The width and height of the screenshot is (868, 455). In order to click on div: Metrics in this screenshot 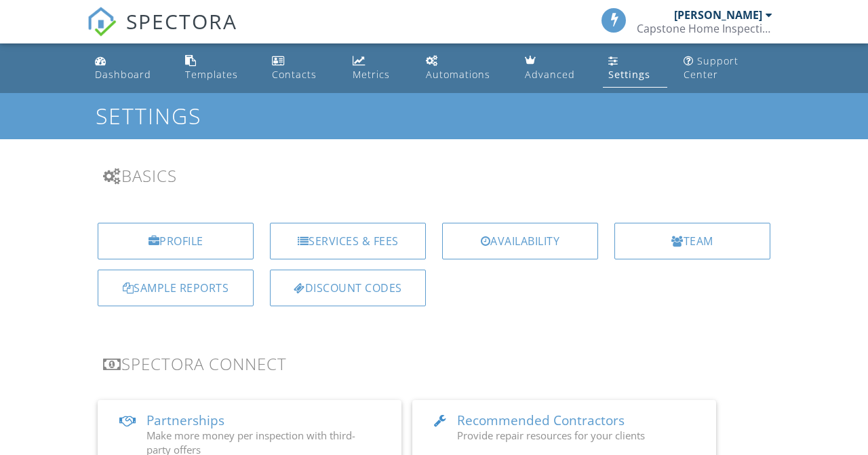, I will do `click(371, 74)`.